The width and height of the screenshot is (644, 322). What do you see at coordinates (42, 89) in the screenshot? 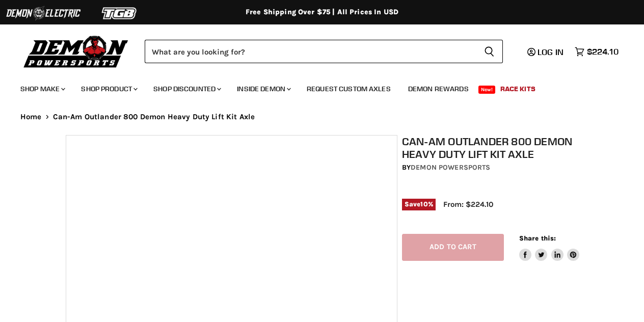
I see `a: Shop Make` at bounding box center [42, 89].